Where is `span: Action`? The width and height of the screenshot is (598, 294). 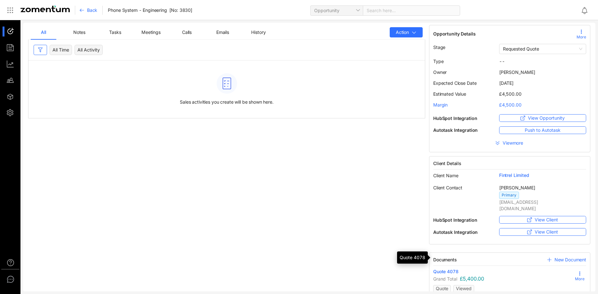 span: Action is located at coordinates (402, 32).